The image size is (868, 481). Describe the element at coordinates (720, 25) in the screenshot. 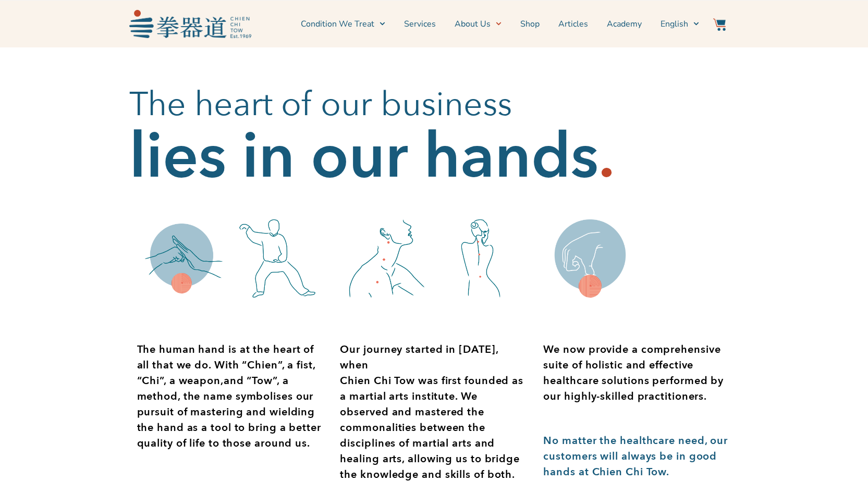

I see `img: Website Icon-03` at that location.